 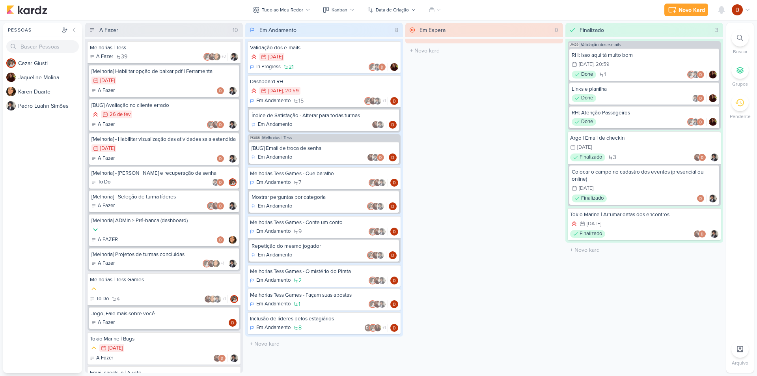 I want to click on div: 8, so click(x=397, y=30).